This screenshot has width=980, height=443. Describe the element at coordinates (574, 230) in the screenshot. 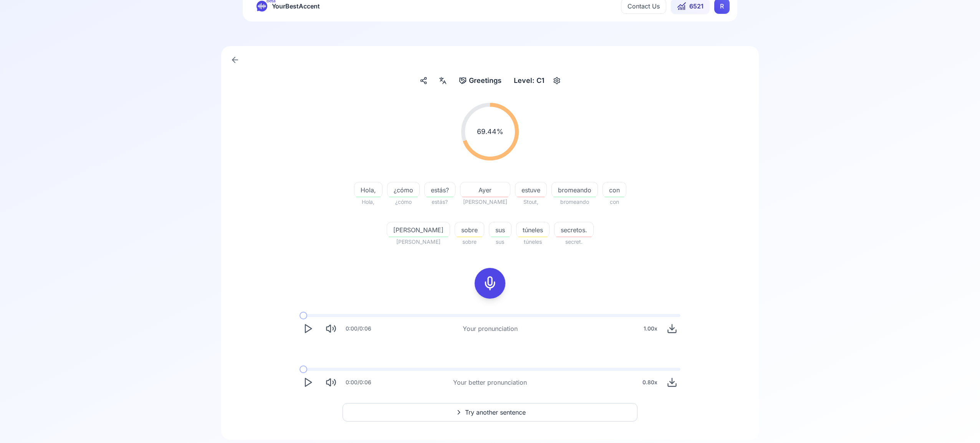

I see `button: secretos.` at that location.